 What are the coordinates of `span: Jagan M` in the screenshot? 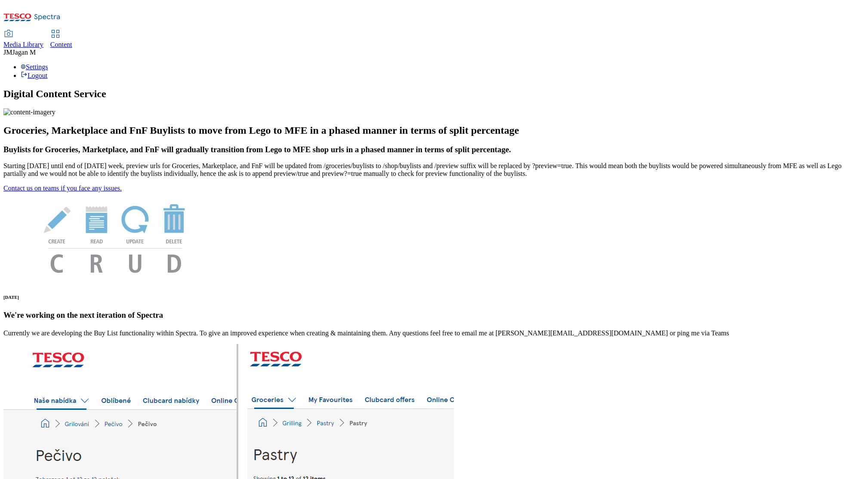 It's located at (24, 52).